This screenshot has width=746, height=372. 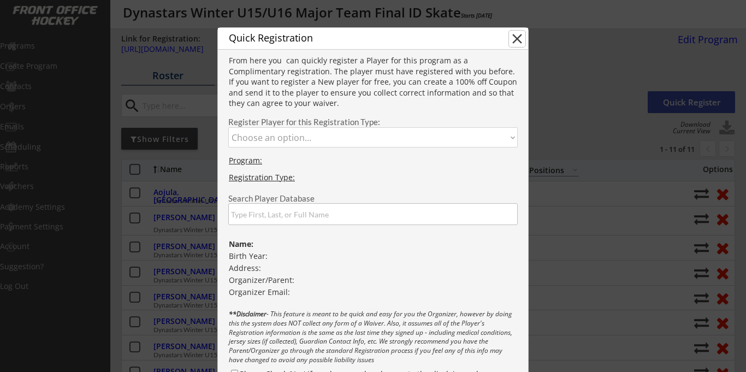 What do you see at coordinates (336, 38) in the screenshot?
I see `div: Quick Registration` at bounding box center [336, 38].